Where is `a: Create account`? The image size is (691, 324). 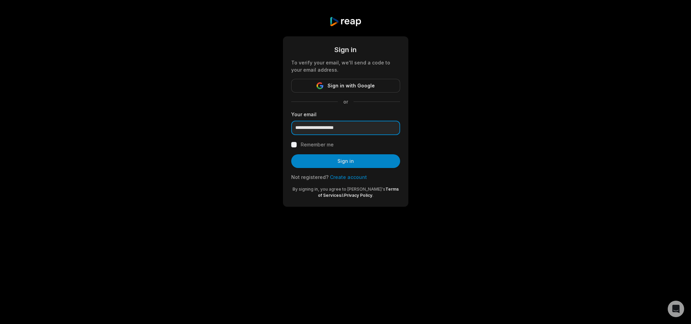 a: Create account is located at coordinates (348, 177).